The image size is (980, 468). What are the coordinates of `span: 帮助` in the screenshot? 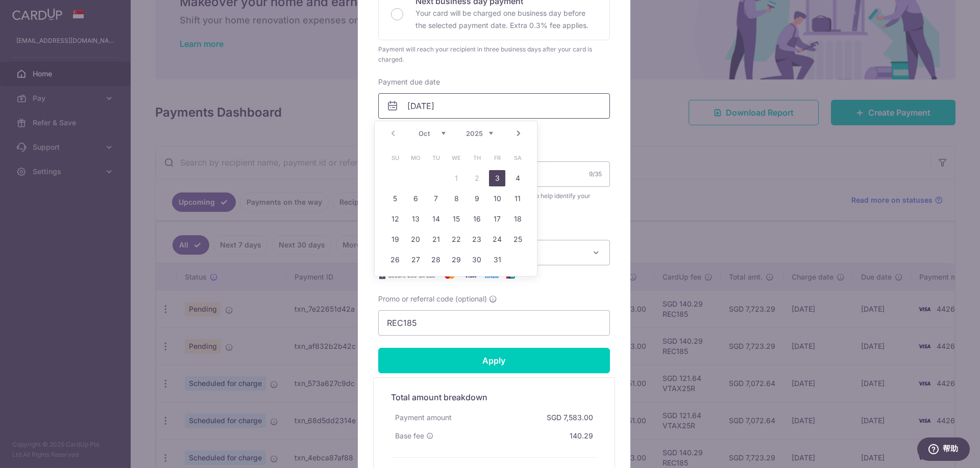 It's located at (33, 11).